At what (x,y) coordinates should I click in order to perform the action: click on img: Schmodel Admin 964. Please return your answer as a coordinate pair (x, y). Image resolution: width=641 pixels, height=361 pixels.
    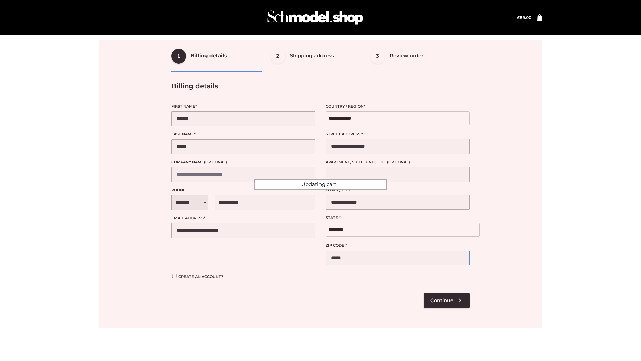
    Looking at the image, I should click on (315, 17).